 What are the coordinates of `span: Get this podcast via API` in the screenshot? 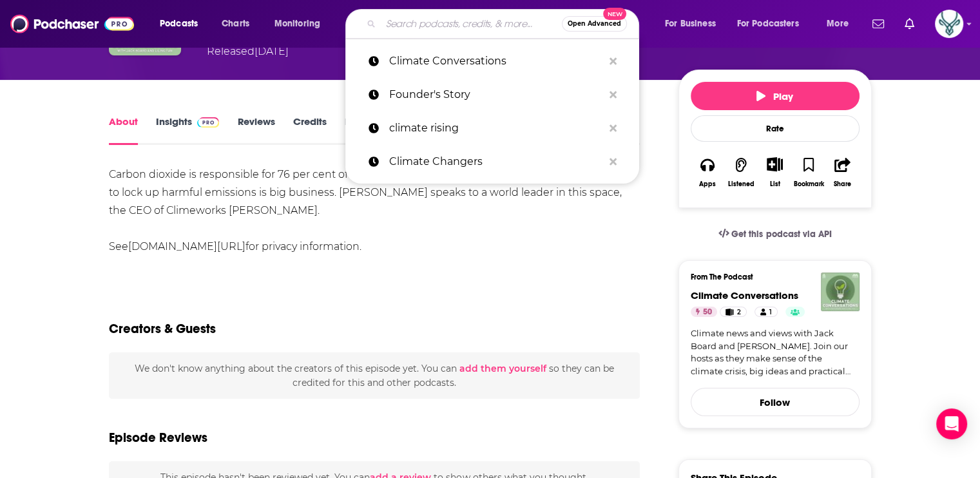 It's located at (781, 234).